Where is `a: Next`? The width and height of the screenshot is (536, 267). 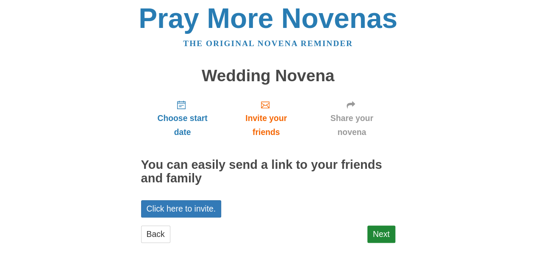
a: Next is located at coordinates (381, 234).